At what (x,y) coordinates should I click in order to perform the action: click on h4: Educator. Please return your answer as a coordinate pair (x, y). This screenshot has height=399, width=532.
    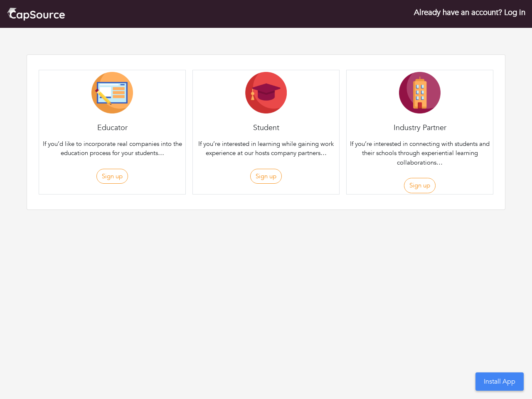
    Looking at the image, I should click on (112, 128).